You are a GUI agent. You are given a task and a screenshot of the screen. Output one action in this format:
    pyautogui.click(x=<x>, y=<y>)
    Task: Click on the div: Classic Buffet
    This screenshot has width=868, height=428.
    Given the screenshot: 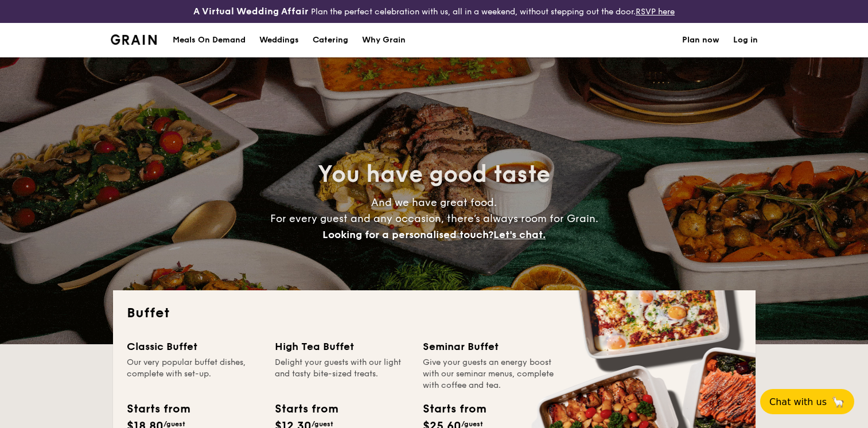 What is the action you would take?
    pyautogui.click(x=194, y=347)
    